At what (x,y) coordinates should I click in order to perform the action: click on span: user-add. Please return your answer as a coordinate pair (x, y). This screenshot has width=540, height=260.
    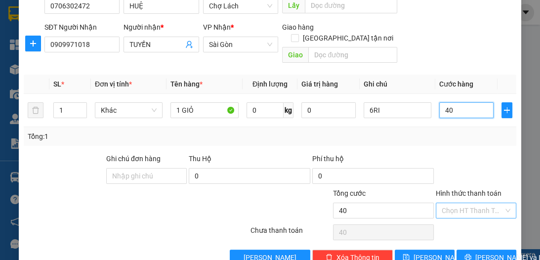
    Looking at the image, I should click on (189, 44).